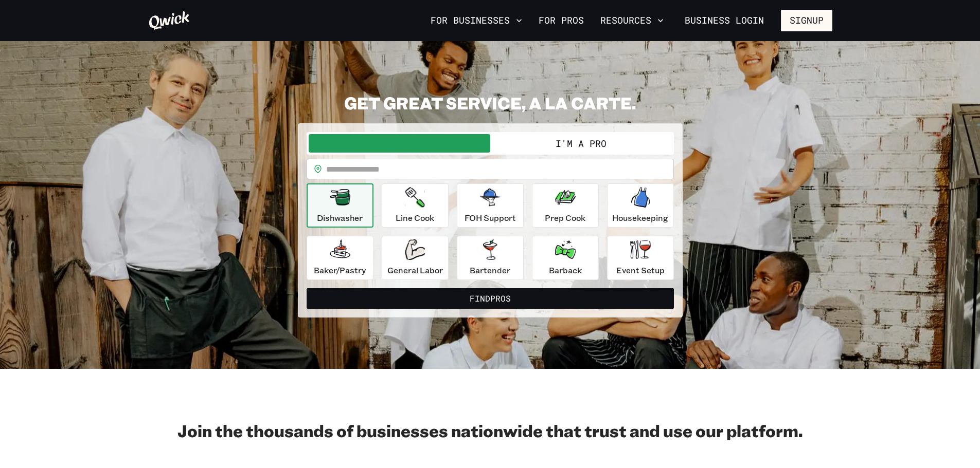 The width and height of the screenshot is (980, 468). I want to click on button: General Labor, so click(415, 258).